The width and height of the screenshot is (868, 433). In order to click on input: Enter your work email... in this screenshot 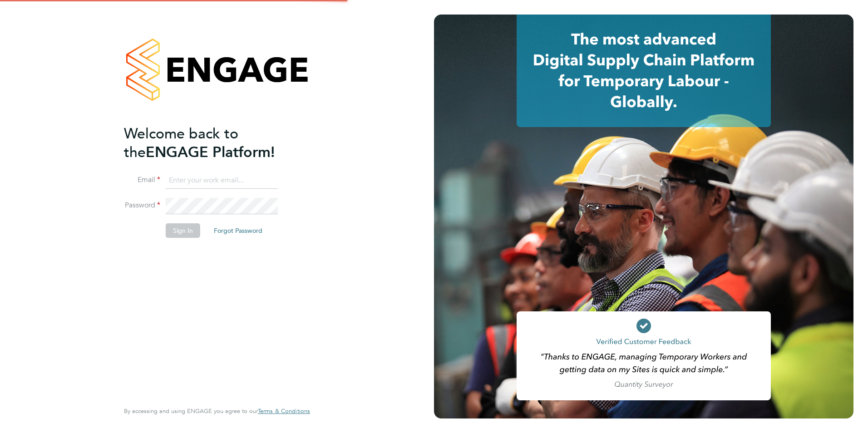, I will do `click(222, 180)`.